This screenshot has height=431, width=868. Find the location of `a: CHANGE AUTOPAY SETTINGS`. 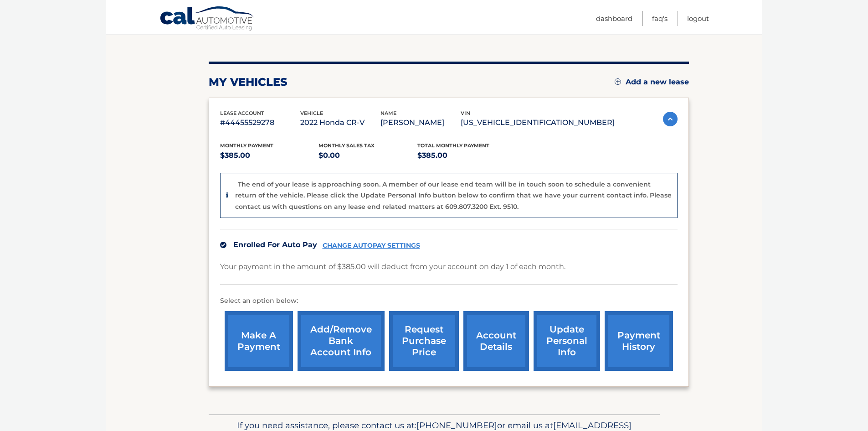

a: CHANGE AUTOPAY SETTINGS is located at coordinates (371, 245).